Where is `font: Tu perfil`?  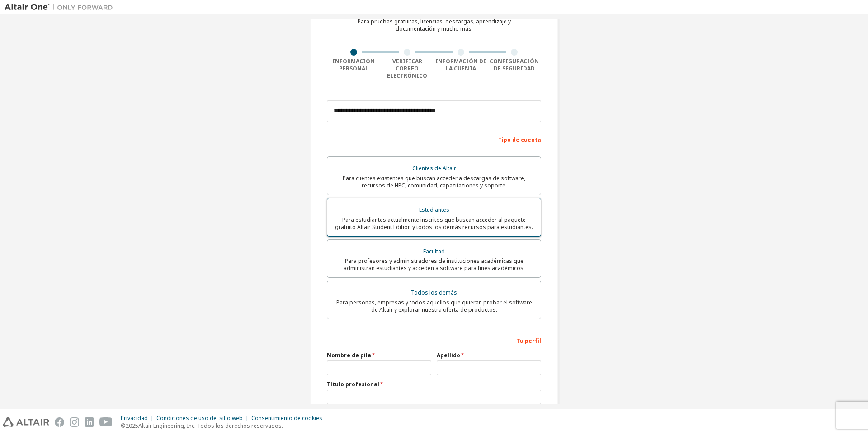
font: Tu perfil is located at coordinates (529, 340).